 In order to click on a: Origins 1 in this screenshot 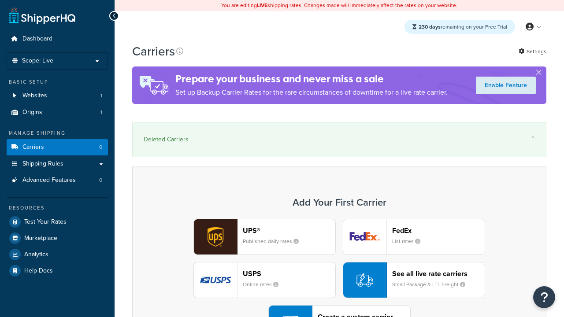, I will do `click(57, 112)`.